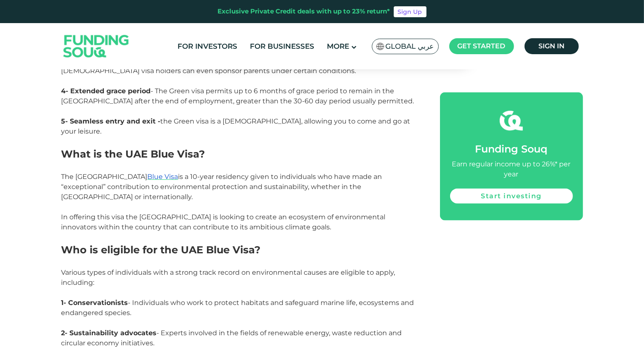  What do you see at coordinates (410, 12) in the screenshot?
I see `a: Sign Up` at bounding box center [410, 12].